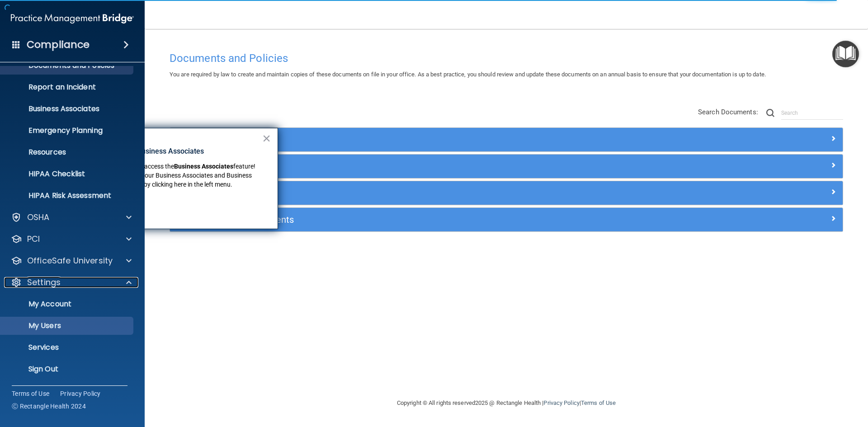 The height and width of the screenshot is (427, 868). What do you see at coordinates (267, 138) in the screenshot?
I see `button: Close` at bounding box center [267, 138].